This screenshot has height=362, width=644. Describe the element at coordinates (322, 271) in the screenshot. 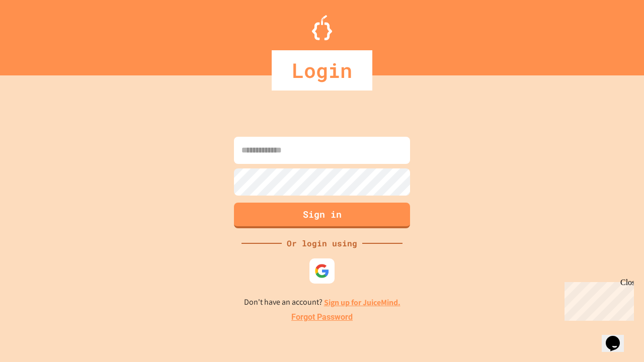

I see `img: google-icon.svg` at that location.